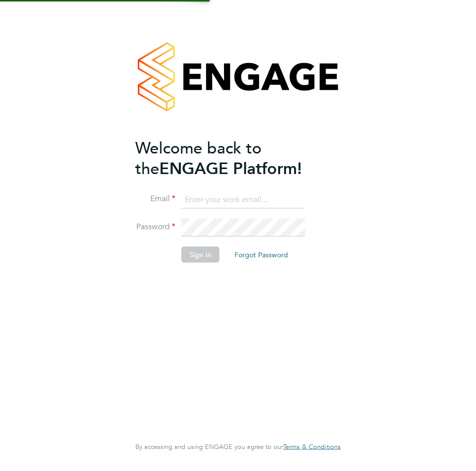  Describe the element at coordinates (198, 158) in the screenshot. I see `span: Welcome back to the` at that location.